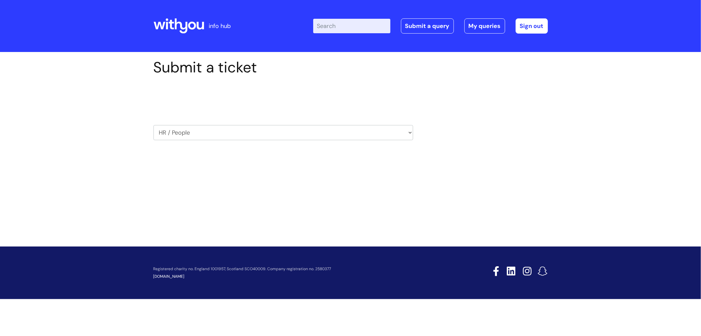 This screenshot has height=336, width=701. Describe the element at coordinates (532, 26) in the screenshot. I see `a: Sign out` at that location.